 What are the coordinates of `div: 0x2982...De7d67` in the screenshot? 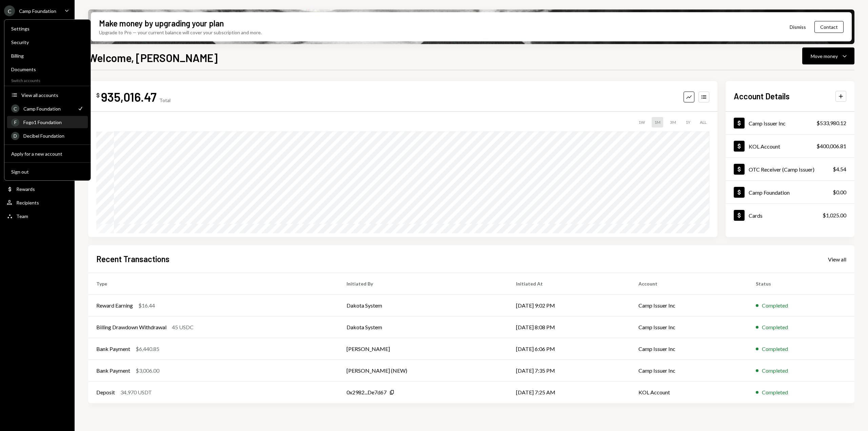 It's located at (367, 392).